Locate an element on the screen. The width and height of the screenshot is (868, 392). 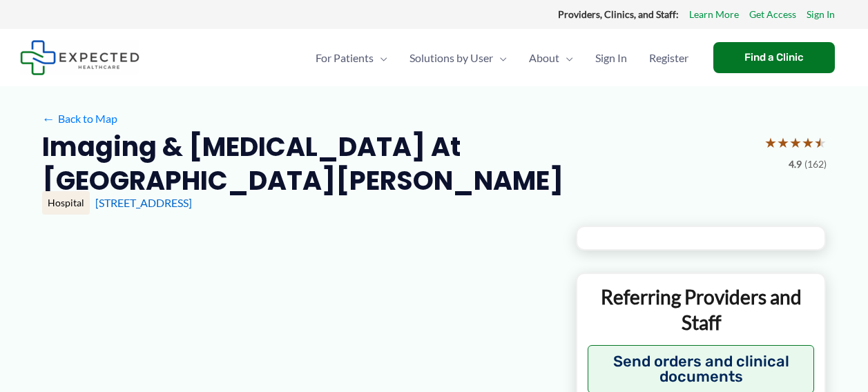
span: 4.9 is located at coordinates (795, 164).